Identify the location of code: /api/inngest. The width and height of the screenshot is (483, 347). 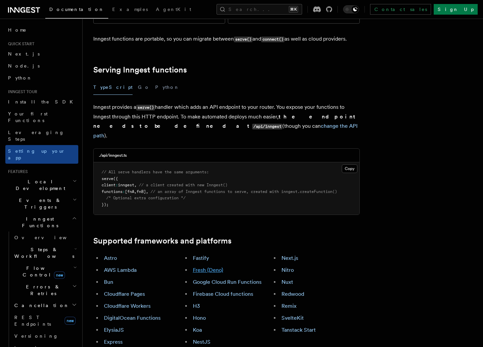
(267, 127).